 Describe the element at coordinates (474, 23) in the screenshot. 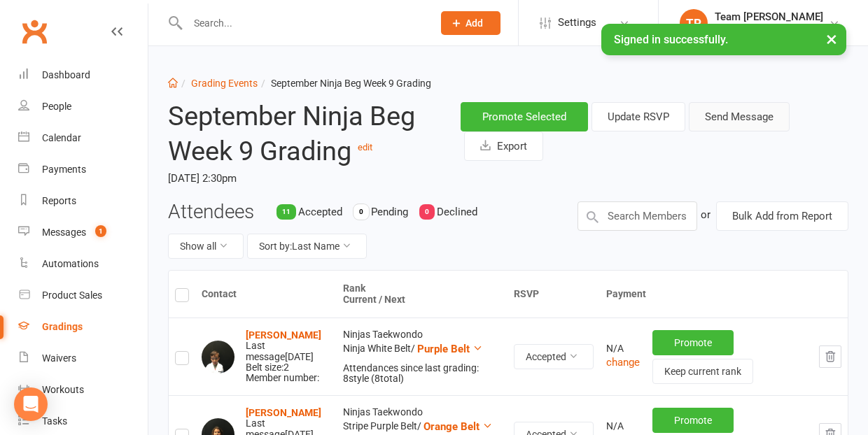

I see `span: Add` at that location.